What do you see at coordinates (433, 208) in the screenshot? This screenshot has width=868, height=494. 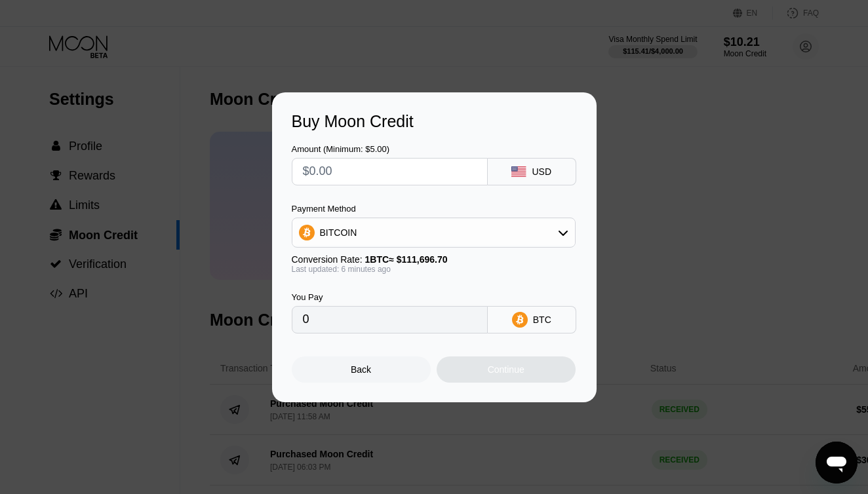 I see `div: Payment Method` at bounding box center [433, 208].